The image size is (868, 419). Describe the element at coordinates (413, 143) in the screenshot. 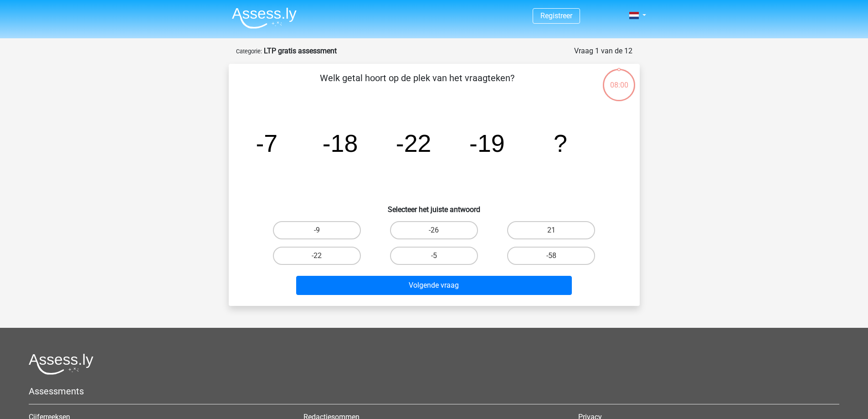

I see `tspan: -22` at that location.